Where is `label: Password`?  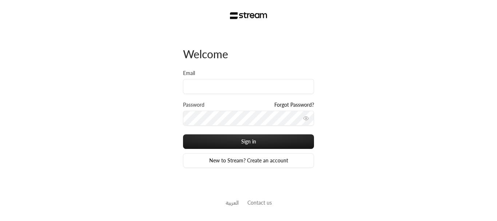
label: Password is located at coordinates (193, 105).